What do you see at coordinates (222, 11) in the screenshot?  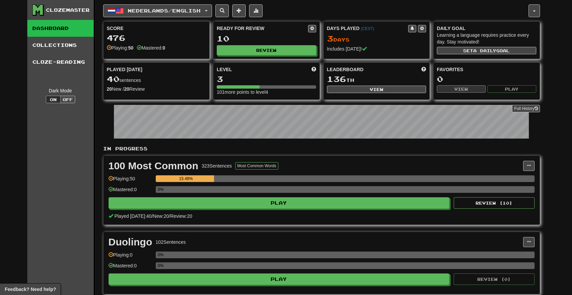 I see `button: Search sentences` at bounding box center [222, 11].